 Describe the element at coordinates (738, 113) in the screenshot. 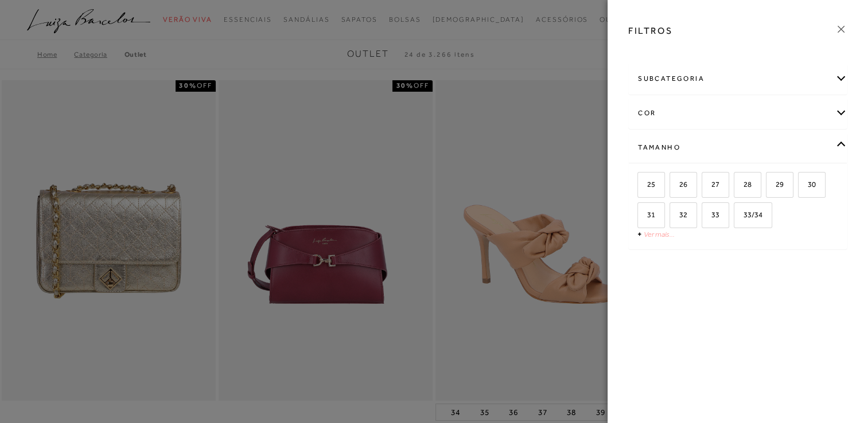

I see `div: cor` at that location.